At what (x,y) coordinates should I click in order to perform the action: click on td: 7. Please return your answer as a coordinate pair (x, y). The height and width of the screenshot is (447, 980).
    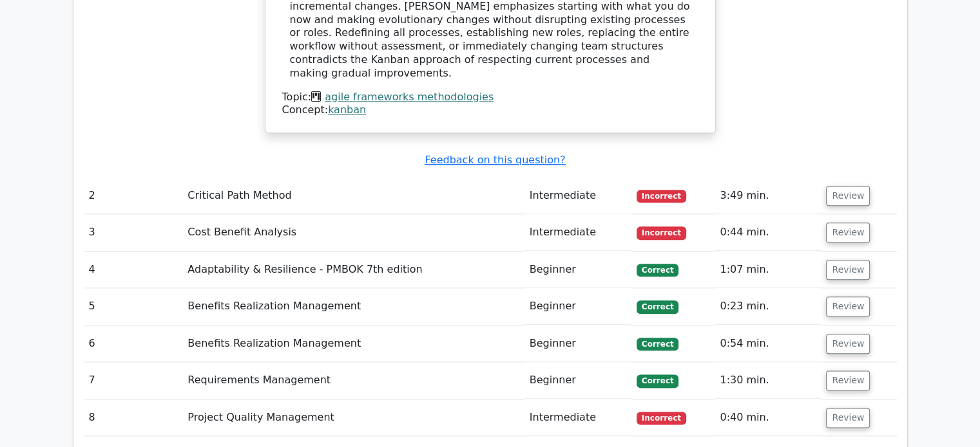
    Looking at the image, I should click on (133, 380).